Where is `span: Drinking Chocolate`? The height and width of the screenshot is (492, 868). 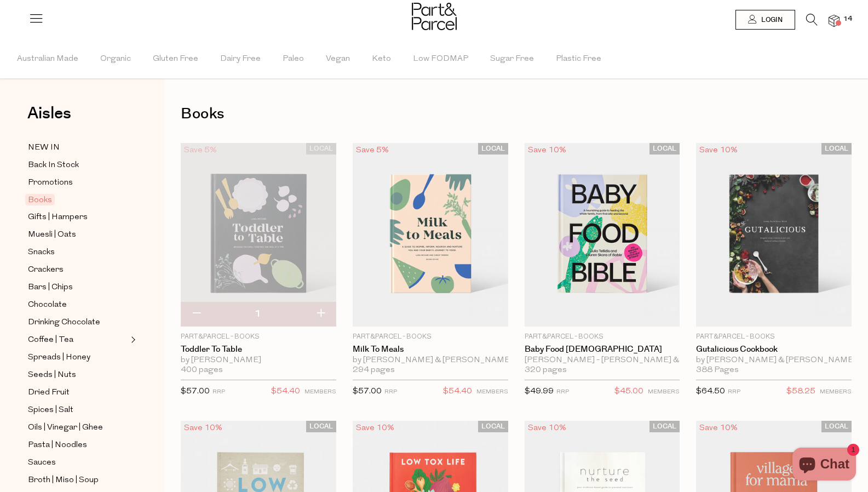 span: Drinking Chocolate is located at coordinates (64, 323).